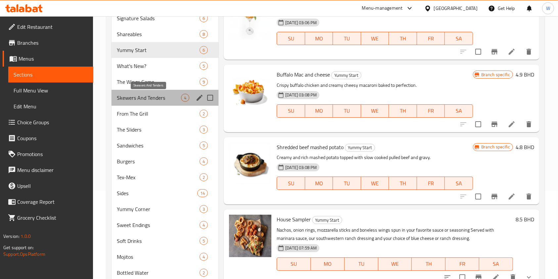  I want to click on span: From The Grill, so click(158, 114).